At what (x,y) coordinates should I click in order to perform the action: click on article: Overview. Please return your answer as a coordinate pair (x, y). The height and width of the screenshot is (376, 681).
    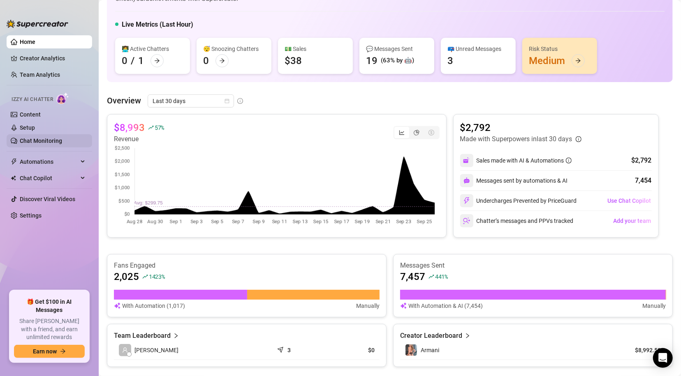
    Looking at the image, I should click on (124, 101).